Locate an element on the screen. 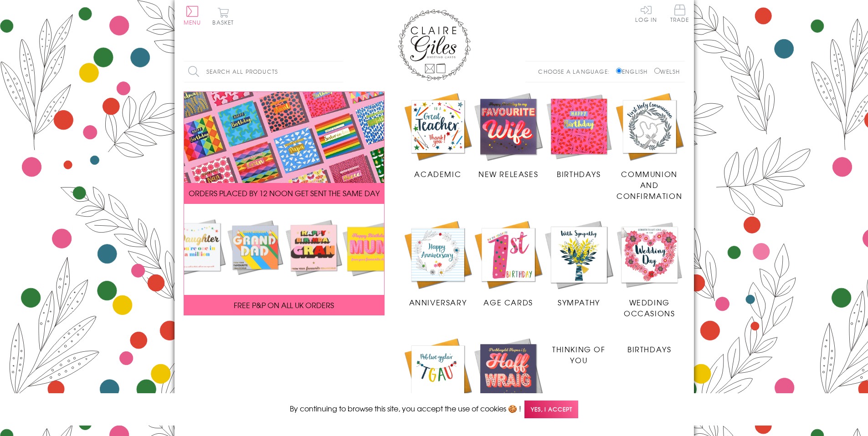  a: Age Cards is located at coordinates (508, 264).